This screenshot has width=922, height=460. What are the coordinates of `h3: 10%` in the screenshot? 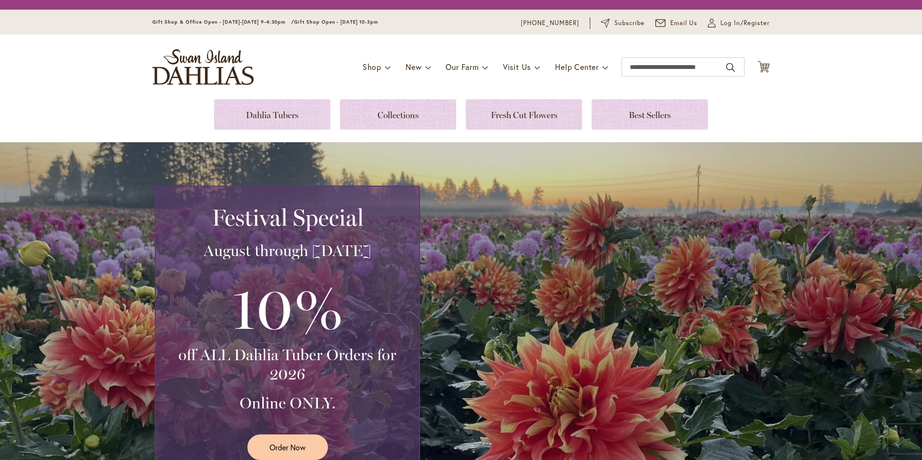 It's located at (287, 308).